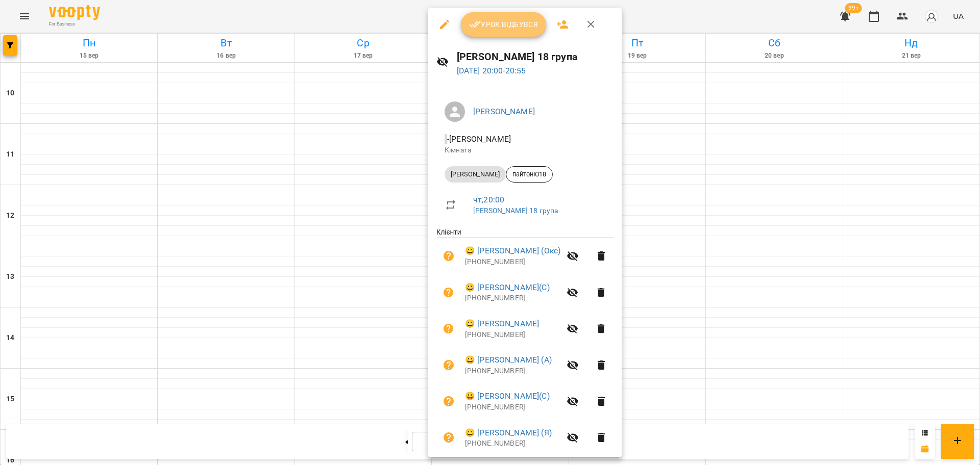 Image resolution: width=980 pixels, height=465 pixels. Describe the element at coordinates (504, 24) in the screenshot. I see `span: Урок відбувся` at that location.